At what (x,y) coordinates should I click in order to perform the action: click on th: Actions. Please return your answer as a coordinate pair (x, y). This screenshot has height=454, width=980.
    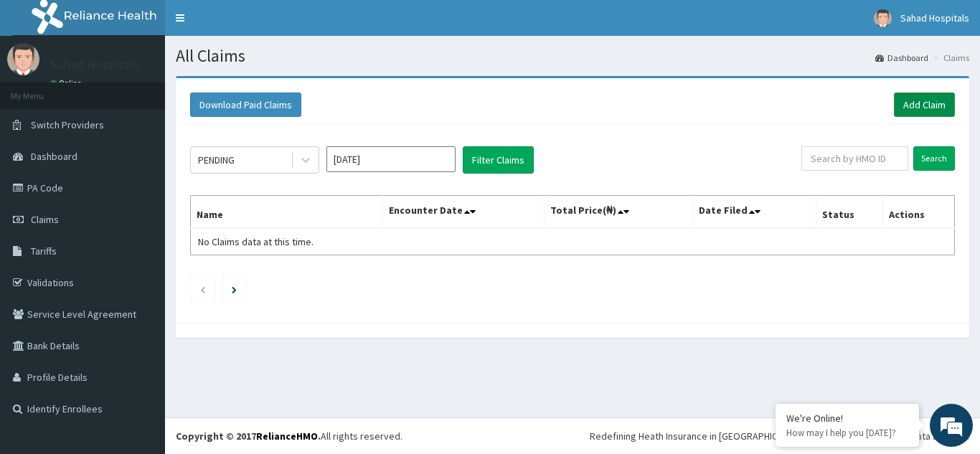
    Looking at the image, I should click on (918, 212).